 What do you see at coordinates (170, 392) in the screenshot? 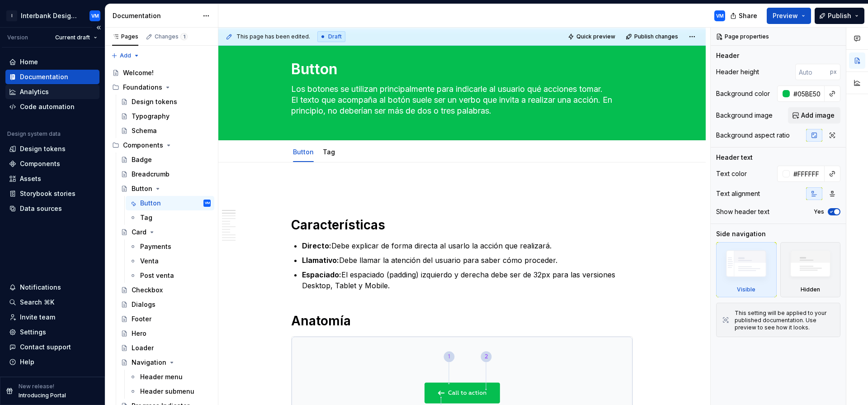
I see `a: Header submenu` at bounding box center [170, 392].